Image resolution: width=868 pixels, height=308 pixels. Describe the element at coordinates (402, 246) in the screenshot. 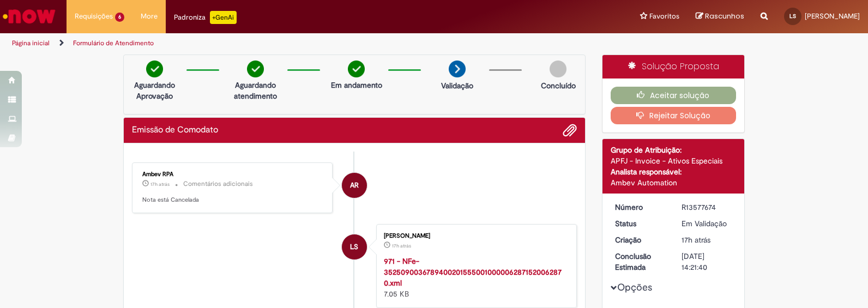

I see `time: 29/09/2025 15:20:13` at that location.